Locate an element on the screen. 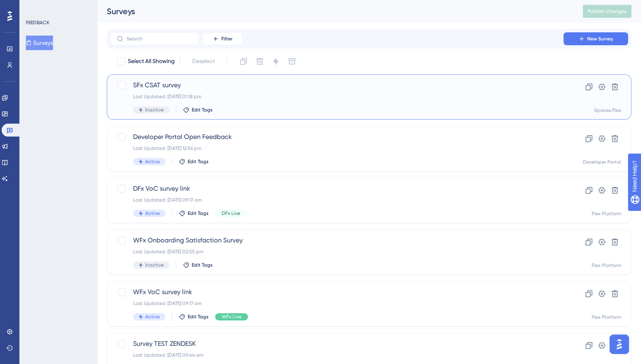 This screenshot has width=641, height=364. input: Search is located at coordinates (159, 39).